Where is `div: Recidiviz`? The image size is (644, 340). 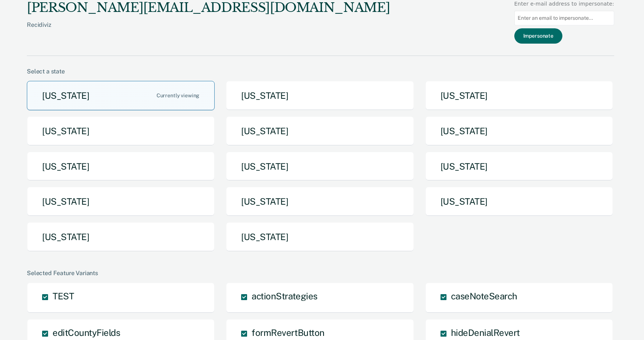 div: Recidiviz is located at coordinates (208, 30).